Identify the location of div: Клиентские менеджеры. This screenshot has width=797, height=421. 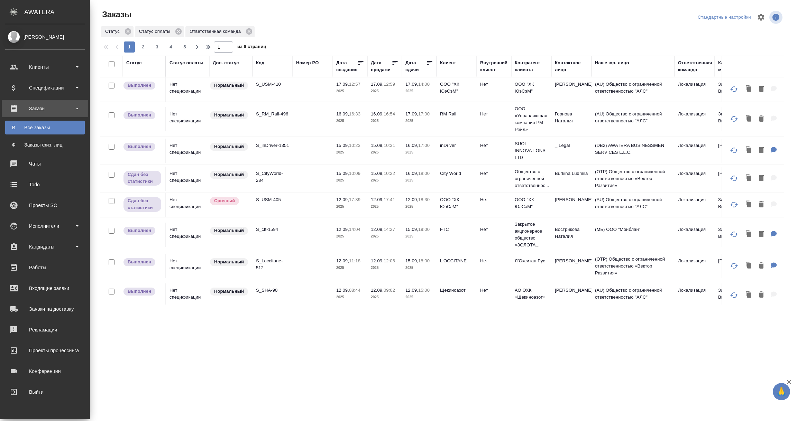
(735, 66).